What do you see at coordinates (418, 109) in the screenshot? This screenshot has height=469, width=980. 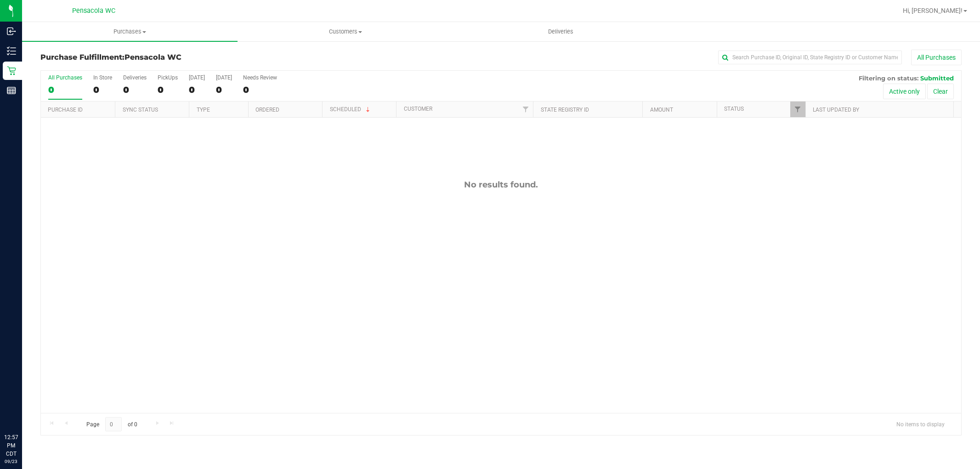 I see `a: Customer` at bounding box center [418, 109].